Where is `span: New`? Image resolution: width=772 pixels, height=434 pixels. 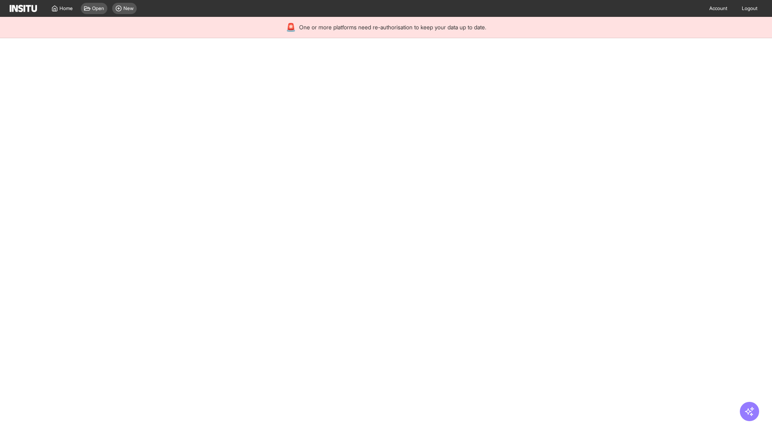 span: New is located at coordinates (128, 8).